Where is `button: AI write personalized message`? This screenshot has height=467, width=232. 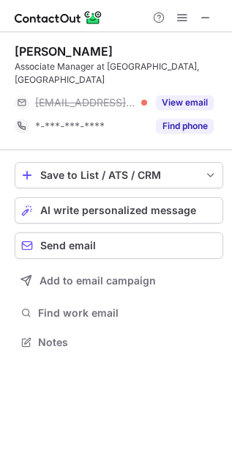 button: AI write personalized message is located at coordinates (119, 210).